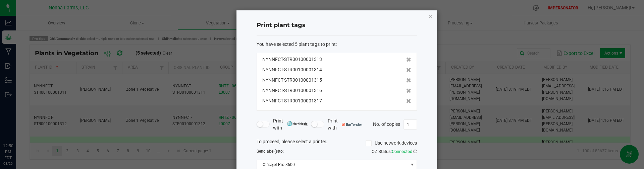 This screenshot has height=169, width=644. What do you see at coordinates (386, 124) in the screenshot?
I see `span: No. of copies` at bounding box center [386, 124].